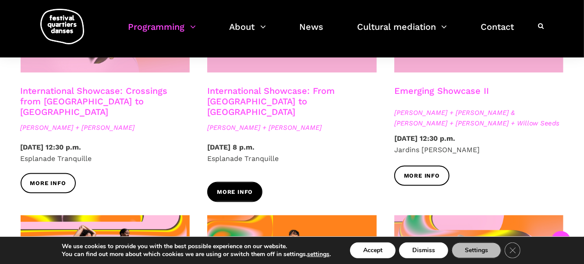 The width and height of the screenshot is (584, 264). Describe the element at coordinates (373, 250) in the screenshot. I see `button: Accept` at that location.